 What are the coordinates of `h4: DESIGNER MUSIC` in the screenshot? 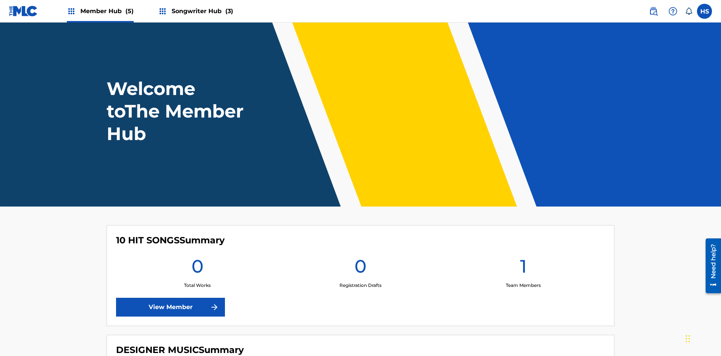 It's located at (180, 350).